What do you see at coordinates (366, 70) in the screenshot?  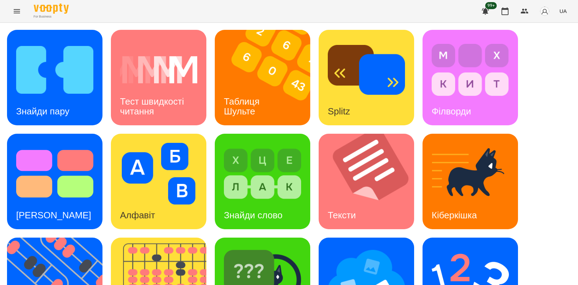 I see `img: Splitz` at bounding box center [366, 70].